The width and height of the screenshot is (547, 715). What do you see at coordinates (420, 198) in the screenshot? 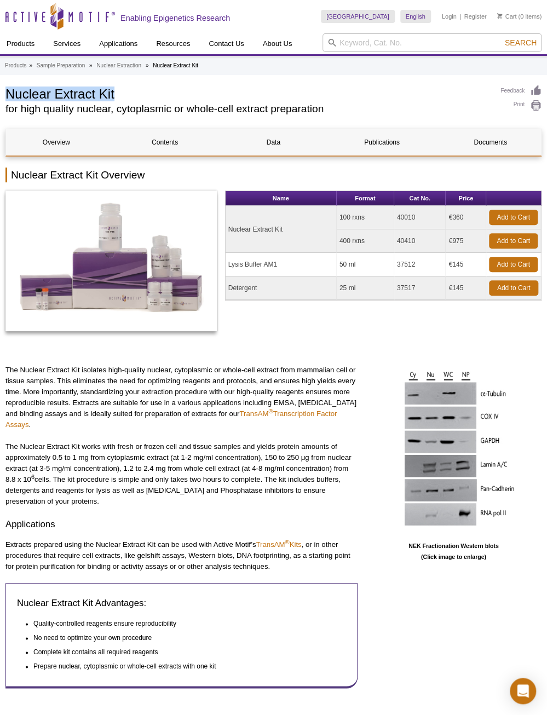
I see `th: Cat No.` at bounding box center [420, 198].